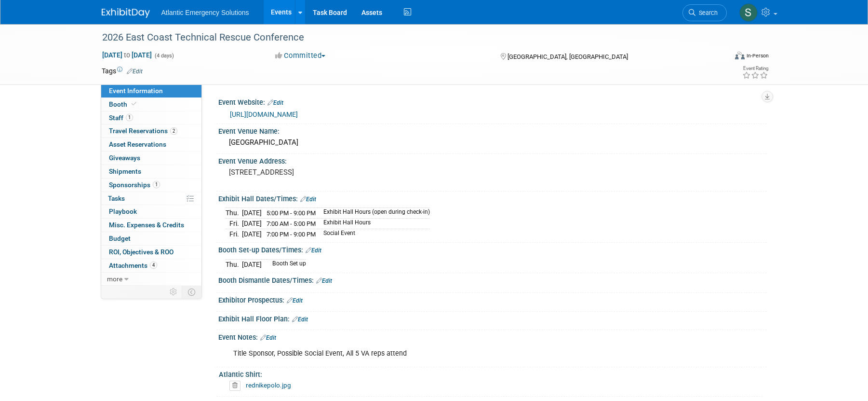 The image size is (868, 401). Describe the element at coordinates (151, 238) in the screenshot. I see `a: Budget` at that location.